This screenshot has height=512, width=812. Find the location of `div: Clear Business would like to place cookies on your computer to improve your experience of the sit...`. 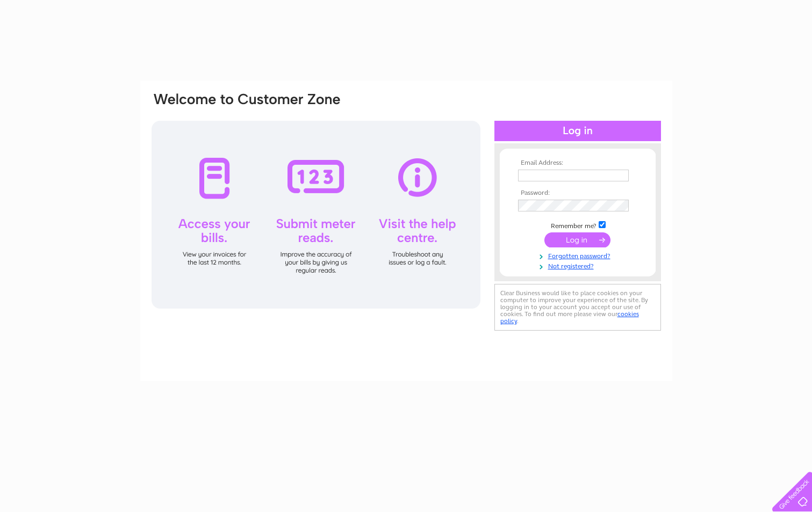

div: Clear Business would like to place cookies on your computer to improve your experience of the sit... is located at coordinates (578, 307).